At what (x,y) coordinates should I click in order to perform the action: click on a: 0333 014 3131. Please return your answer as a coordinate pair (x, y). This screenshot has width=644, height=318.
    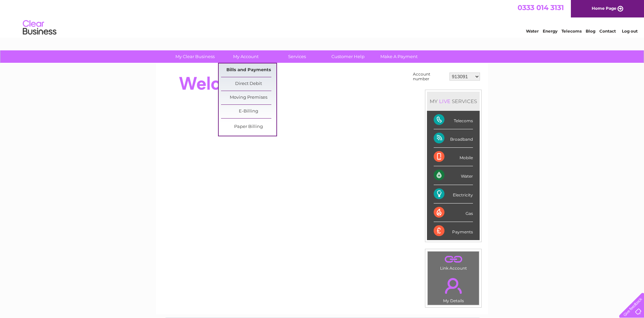
    Looking at the image, I should click on (541, 7).